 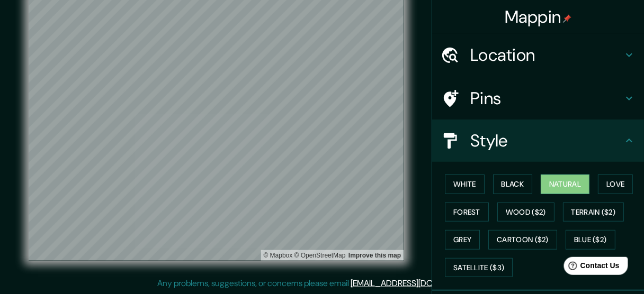 What do you see at coordinates (50, 13) in the screenshot?
I see `span: Contact Us` at bounding box center [50, 13].